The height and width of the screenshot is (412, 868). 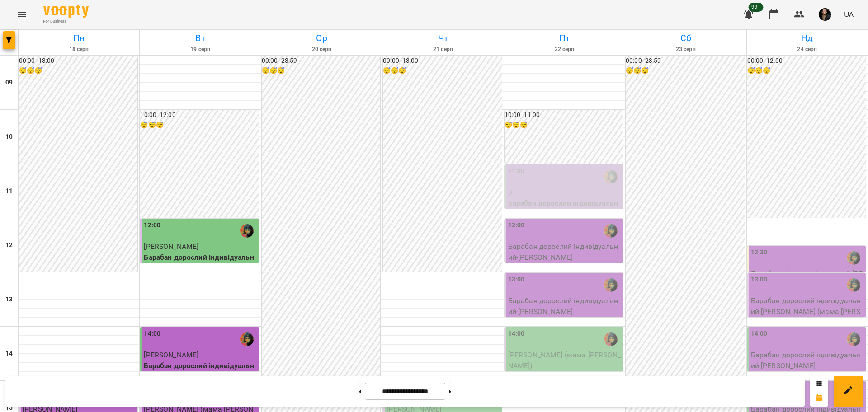 What do you see at coordinates (9, 245) in the screenshot?
I see `h6: 12` at bounding box center [9, 245].